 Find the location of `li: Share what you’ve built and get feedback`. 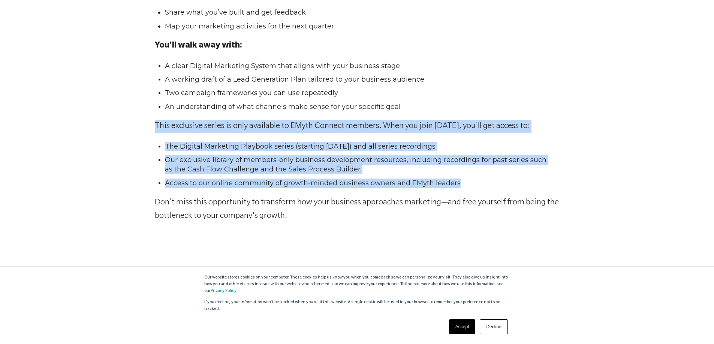

li: Share what you’ve built and get feedback is located at coordinates (360, 12).